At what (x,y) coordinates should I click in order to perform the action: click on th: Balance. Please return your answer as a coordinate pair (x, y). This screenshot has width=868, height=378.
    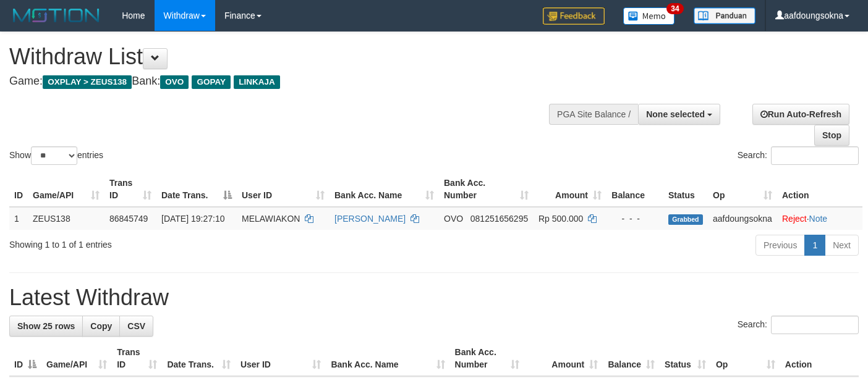
    Looking at the image, I should click on (635, 189).